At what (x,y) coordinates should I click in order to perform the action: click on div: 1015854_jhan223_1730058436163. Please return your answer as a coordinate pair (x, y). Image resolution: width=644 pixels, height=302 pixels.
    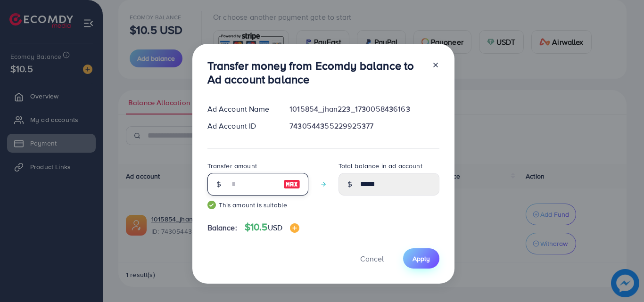
    Looking at the image, I should click on (364, 108).